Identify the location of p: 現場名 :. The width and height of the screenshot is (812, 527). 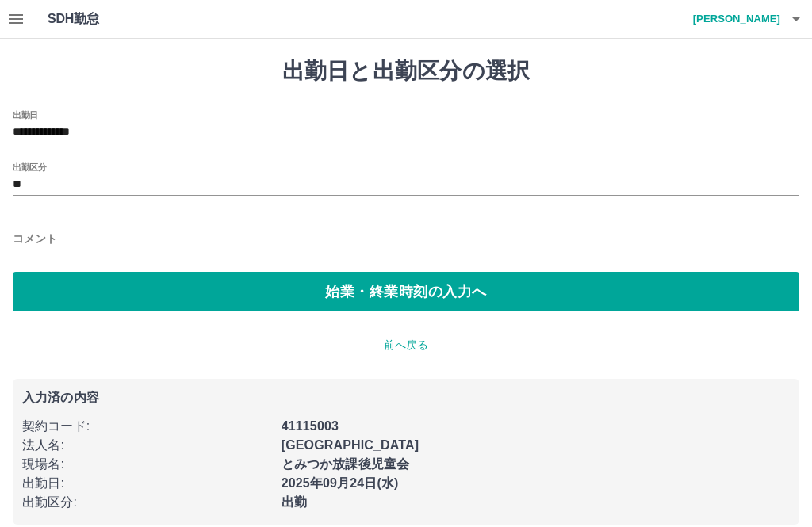
(147, 465).